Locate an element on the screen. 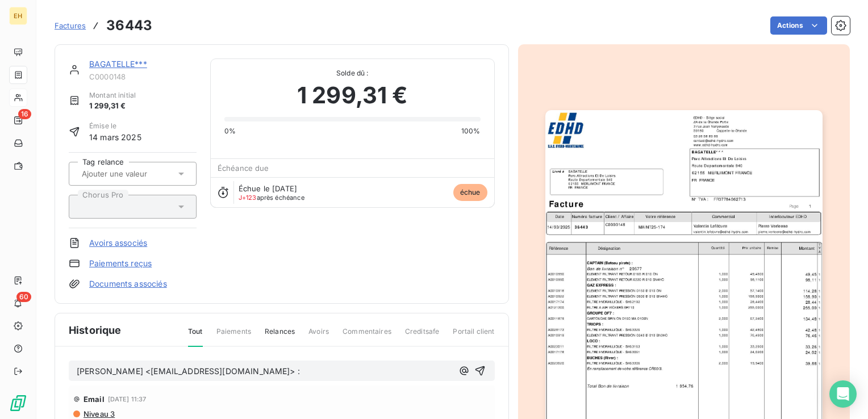 The width and height of the screenshot is (868, 419). span: 14 mars 2025 is located at coordinates (116, 137).